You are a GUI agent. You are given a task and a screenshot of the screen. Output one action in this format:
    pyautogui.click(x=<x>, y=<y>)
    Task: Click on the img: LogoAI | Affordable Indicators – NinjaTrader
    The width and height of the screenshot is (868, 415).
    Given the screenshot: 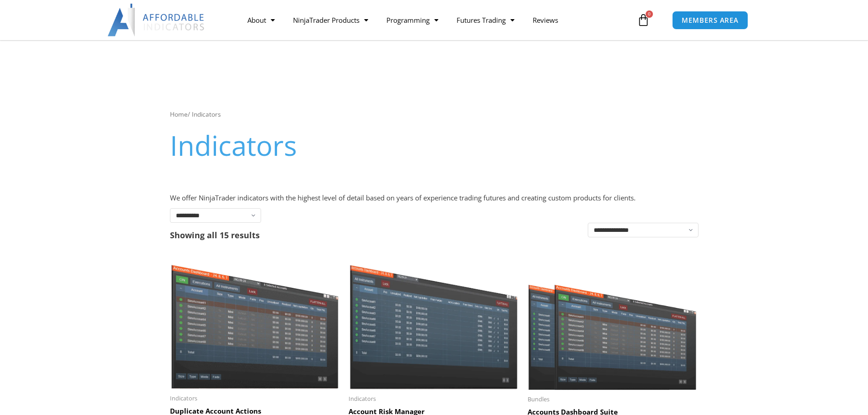 What is the action you would take?
    pyautogui.click(x=156, y=20)
    